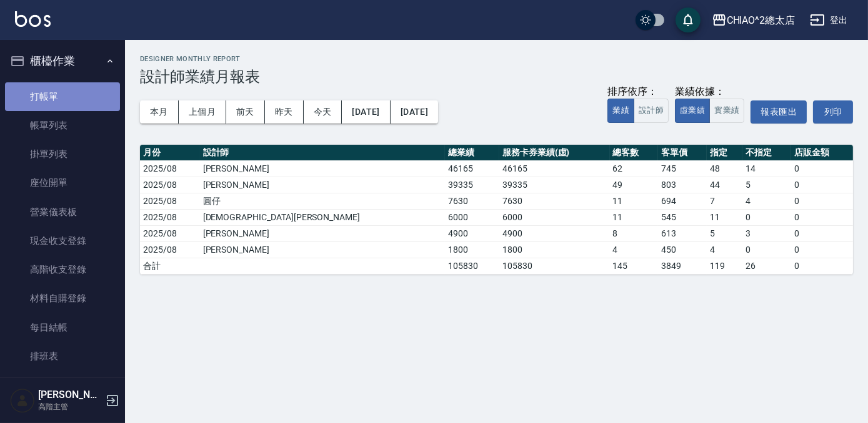  Describe the element at coordinates (682, 233) in the screenshot. I see `td: 613` at that location.